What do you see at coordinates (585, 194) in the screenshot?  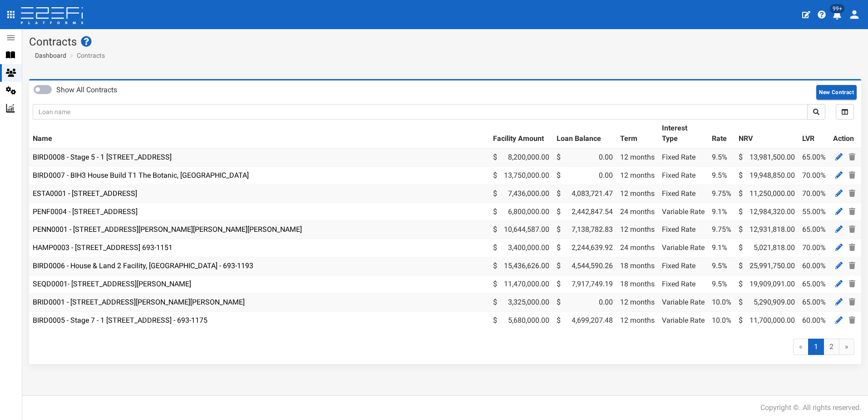 I see `td: 4,083,721.47` at bounding box center [585, 194].